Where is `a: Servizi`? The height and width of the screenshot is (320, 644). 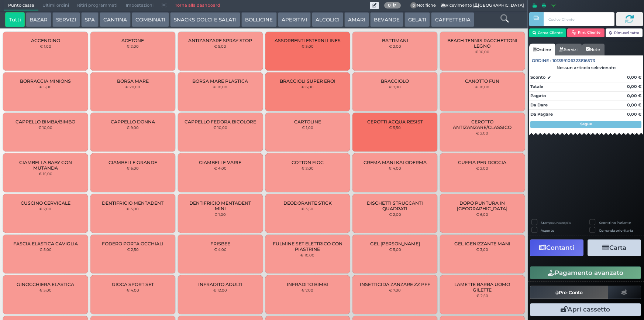
a: Servizi is located at coordinates (569, 49).